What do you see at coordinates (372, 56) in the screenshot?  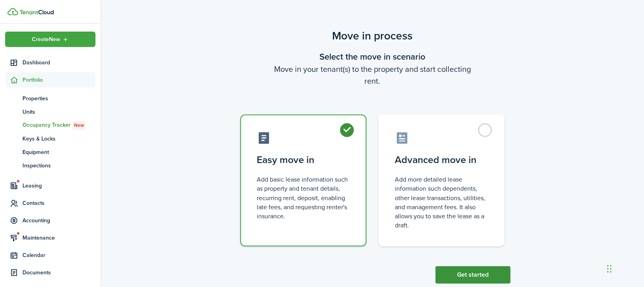 I see `wizard-step-header-title: Select the move in scenario` at bounding box center [372, 56].